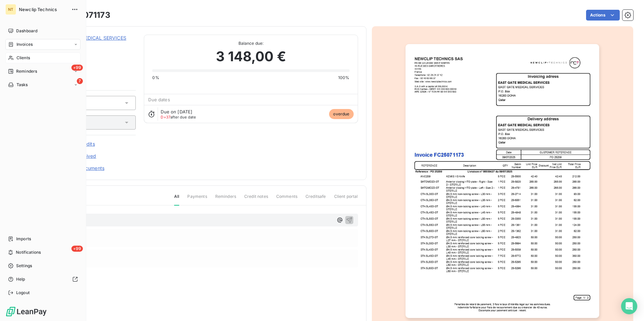 The image size is (644, 321). Describe the element at coordinates (23, 239) in the screenshot. I see `span: Imports` at that location.